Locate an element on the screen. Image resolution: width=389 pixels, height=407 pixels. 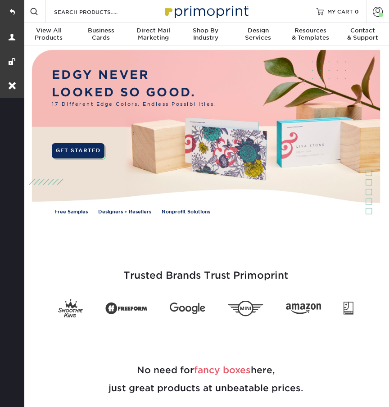
a: Free Samples is located at coordinates (71, 212).